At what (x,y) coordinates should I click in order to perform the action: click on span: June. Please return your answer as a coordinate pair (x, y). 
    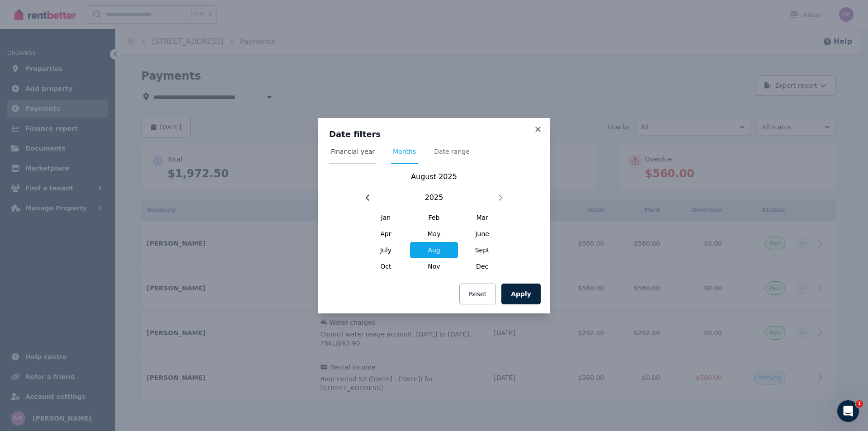
    Looking at the image, I should click on (482, 234).